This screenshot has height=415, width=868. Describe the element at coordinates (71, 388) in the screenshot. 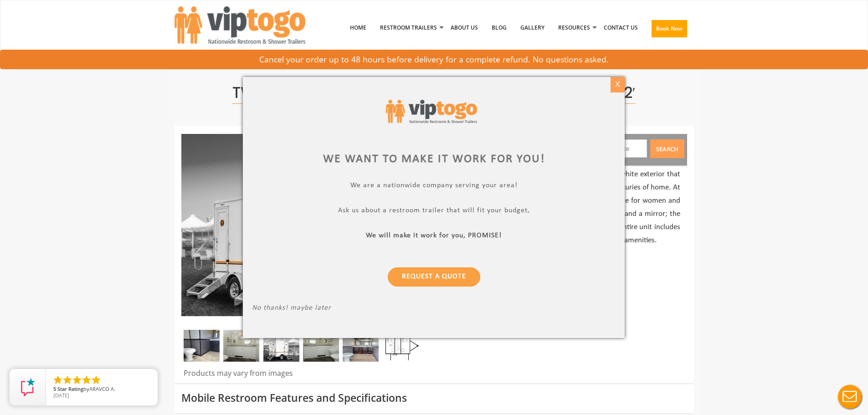

I see `span: Star Rating` at that location.